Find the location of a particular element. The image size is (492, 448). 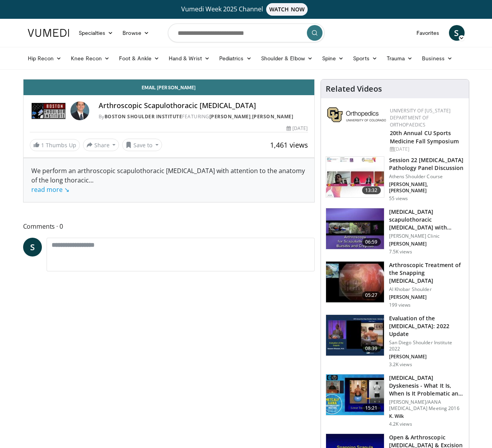

a: Favorites is located at coordinates (428, 33).